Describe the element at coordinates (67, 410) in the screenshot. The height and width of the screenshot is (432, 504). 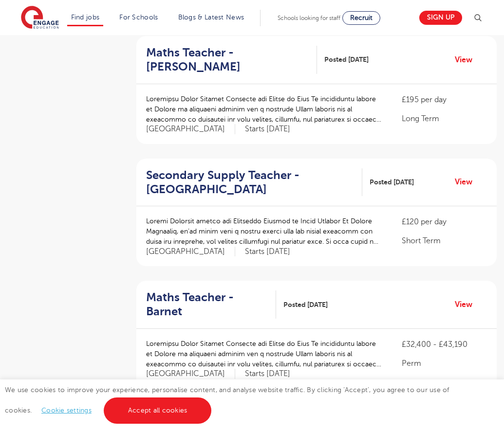
I see `a: Cookie settings` at that location.